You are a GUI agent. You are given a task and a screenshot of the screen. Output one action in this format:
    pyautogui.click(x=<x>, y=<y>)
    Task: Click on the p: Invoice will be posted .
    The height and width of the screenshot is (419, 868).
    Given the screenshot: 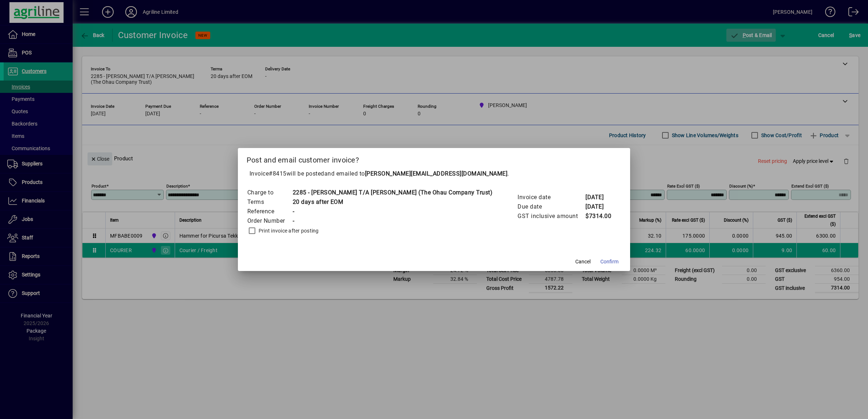 What is the action you would take?
    pyautogui.click(x=434, y=174)
    